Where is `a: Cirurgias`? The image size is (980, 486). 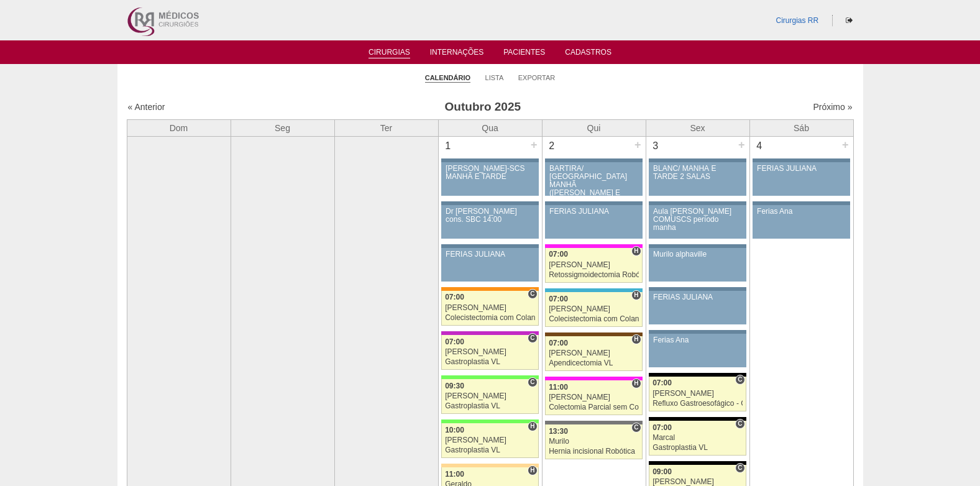
a: Cirurgias is located at coordinates (389, 53).